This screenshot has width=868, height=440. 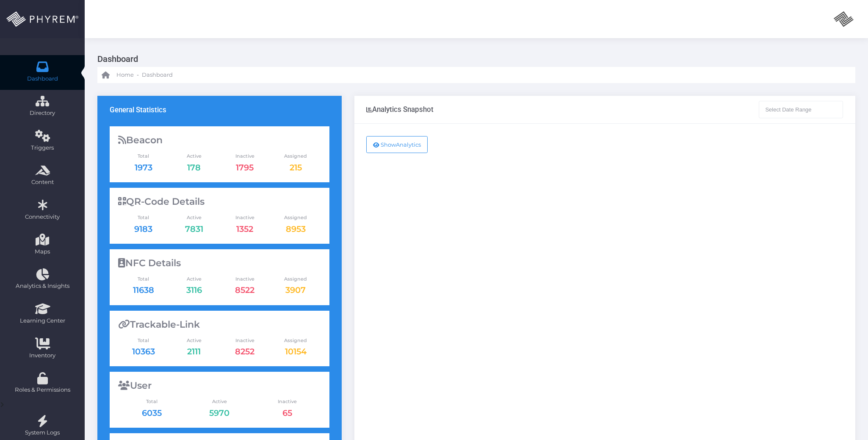 I want to click on a: 11638, so click(x=143, y=290).